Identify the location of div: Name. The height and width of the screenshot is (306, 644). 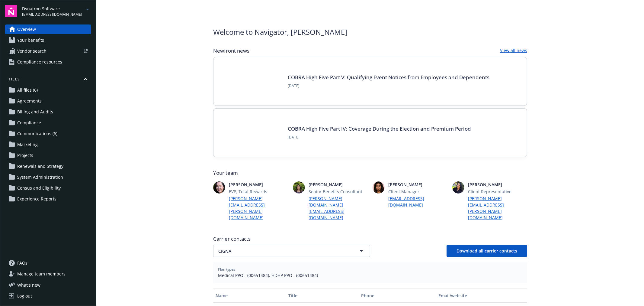
(249, 295).